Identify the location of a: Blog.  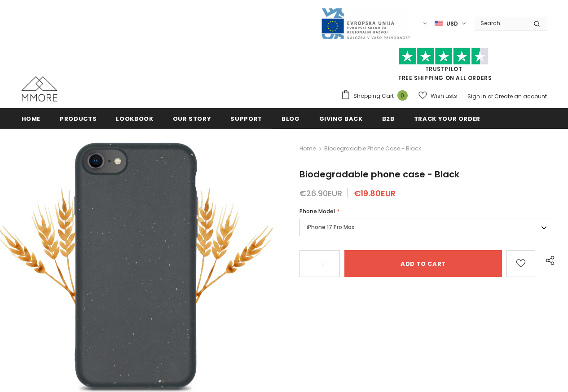
(291, 118).